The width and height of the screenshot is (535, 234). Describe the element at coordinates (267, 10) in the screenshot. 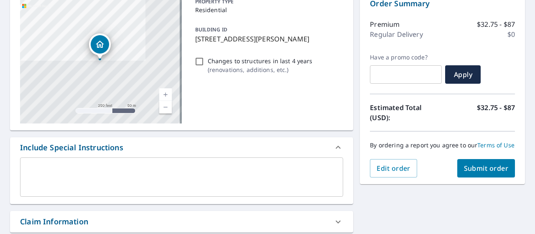

I see `p: Residential` at that location.